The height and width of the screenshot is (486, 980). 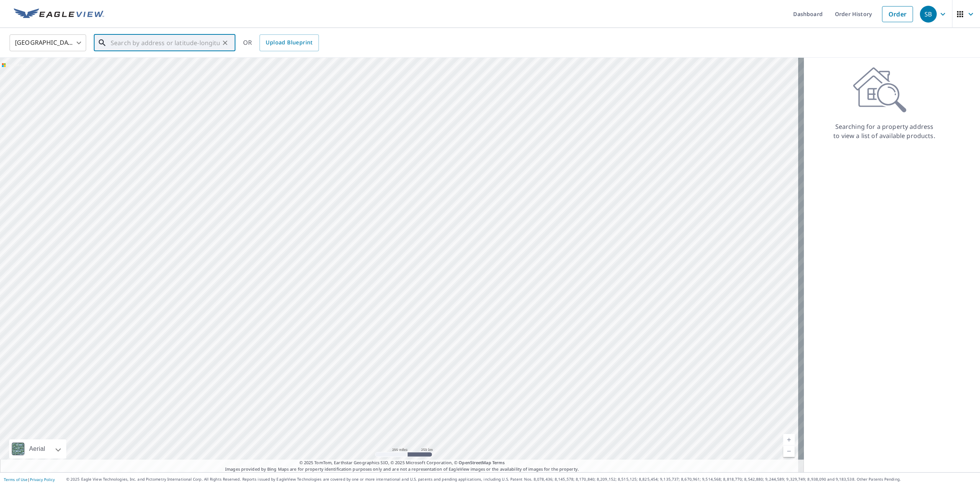 What do you see at coordinates (42, 480) in the screenshot?
I see `a: Privacy Policy` at bounding box center [42, 480].